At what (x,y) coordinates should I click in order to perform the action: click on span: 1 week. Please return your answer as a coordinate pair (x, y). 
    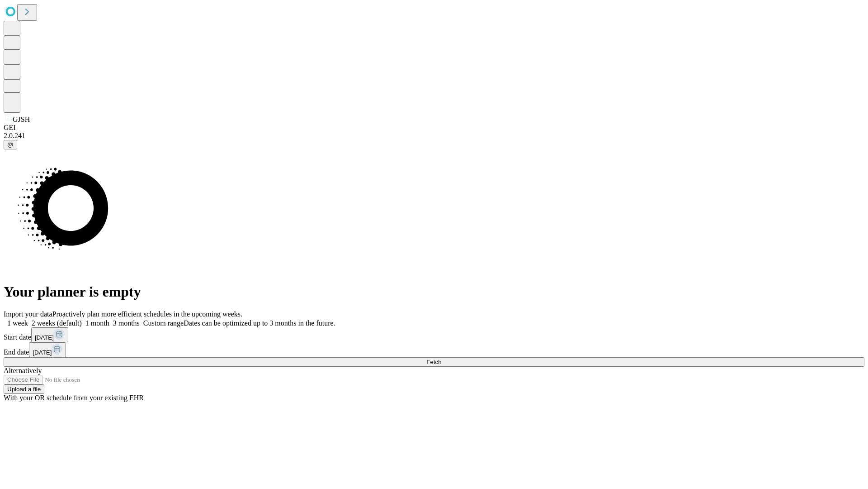
    Looking at the image, I should click on (17, 323).